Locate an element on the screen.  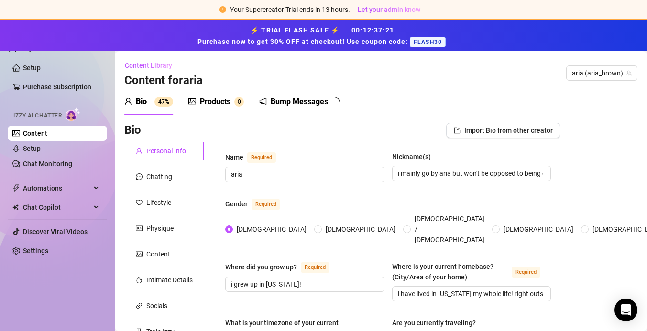
div: Open Intercom Messenger is located at coordinates (626, 310).